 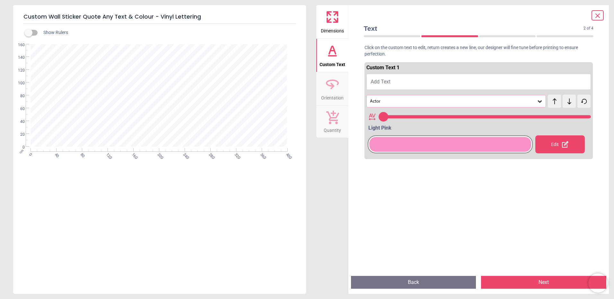 I want to click on span: 20, so click(x=19, y=135).